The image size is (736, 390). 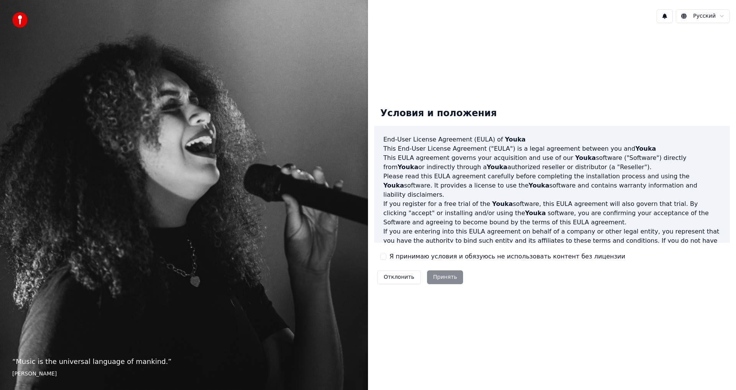 What do you see at coordinates (552, 149) in the screenshot?
I see `p: This End-User License Agreement ("EULA") is a legal agreement between you and` at bounding box center [552, 149].